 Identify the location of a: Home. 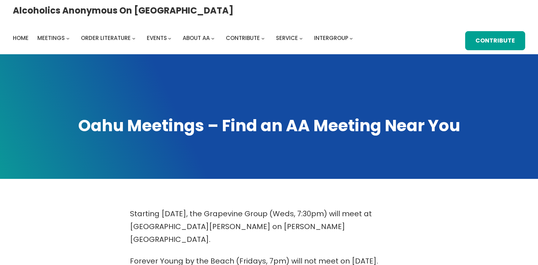
(21, 38).